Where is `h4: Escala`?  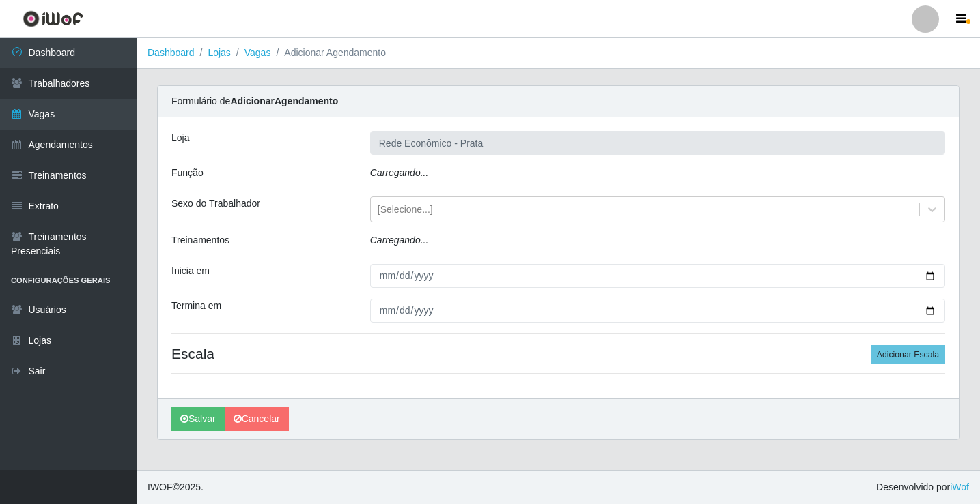
h4: Escala is located at coordinates (558, 353).